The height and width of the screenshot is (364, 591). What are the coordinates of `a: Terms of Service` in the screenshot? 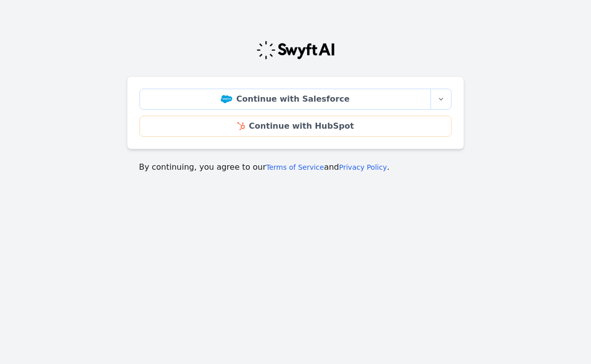 It's located at (295, 168).